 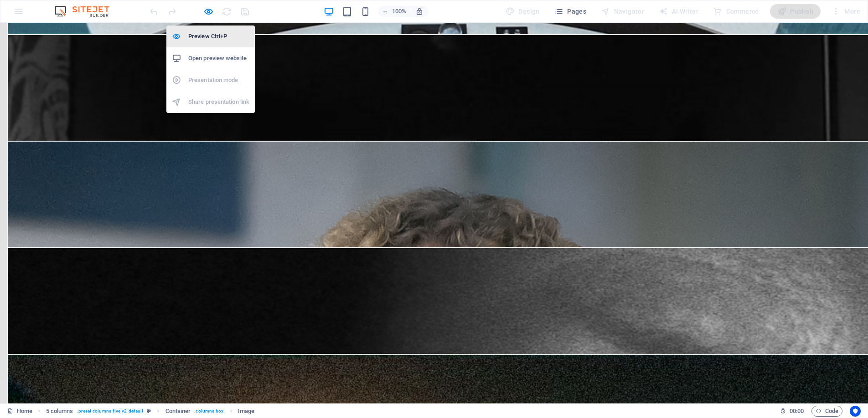 What do you see at coordinates (817, 150) in the screenshot?
I see `a: Exit Lines` at bounding box center [817, 150].